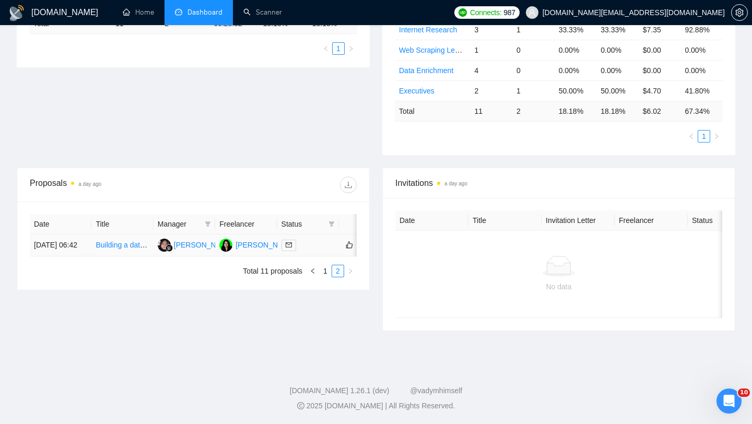  Describe the element at coordinates (111, 185) in the screenshot. I see `div: Proposals` at that location.